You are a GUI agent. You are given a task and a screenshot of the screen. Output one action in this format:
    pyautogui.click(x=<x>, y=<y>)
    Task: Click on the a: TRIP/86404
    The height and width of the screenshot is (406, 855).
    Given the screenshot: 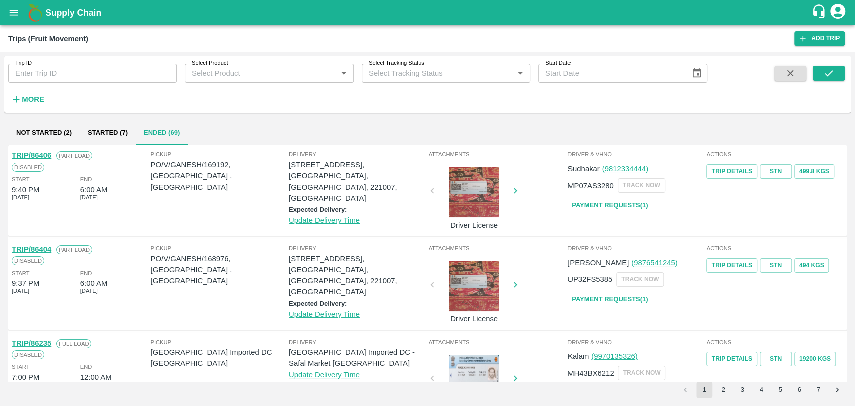 What is the action you would take?
    pyautogui.click(x=31, y=249)
    